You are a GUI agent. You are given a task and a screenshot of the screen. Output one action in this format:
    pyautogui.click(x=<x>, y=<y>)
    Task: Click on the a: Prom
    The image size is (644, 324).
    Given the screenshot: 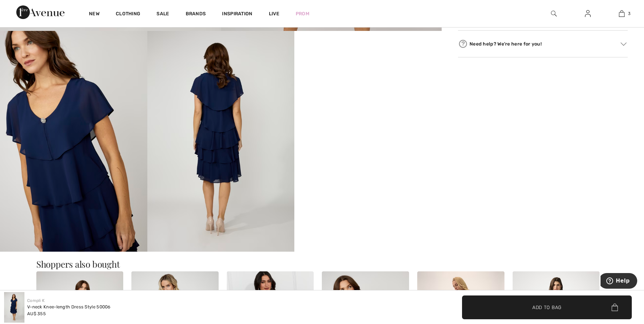 What is the action you would take?
    pyautogui.click(x=303, y=13)
    